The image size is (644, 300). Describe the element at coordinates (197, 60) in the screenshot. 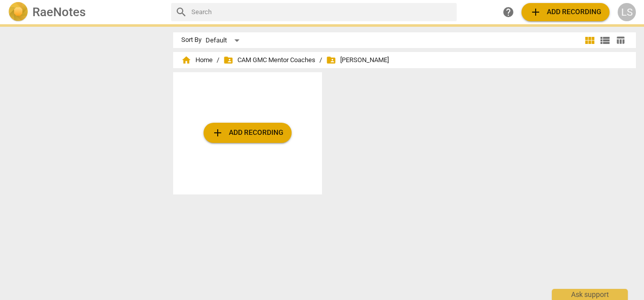

I see `span: Home` at that location.